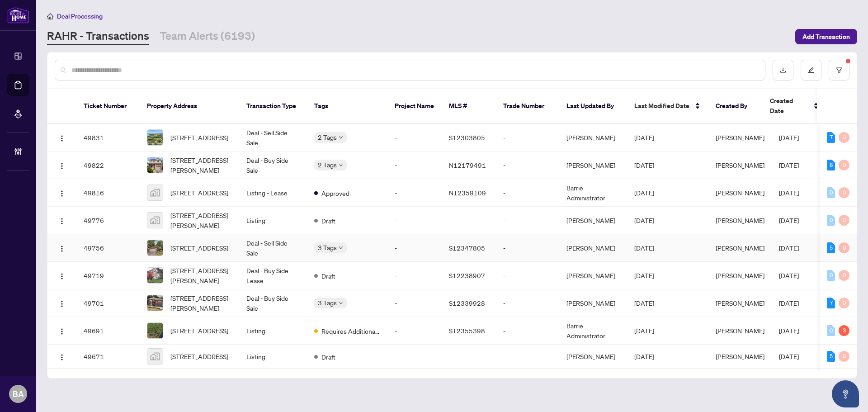 Image resolution: width=868 pixels, height=412 pixels. I want to click on th: Created By, so click(736, 106).